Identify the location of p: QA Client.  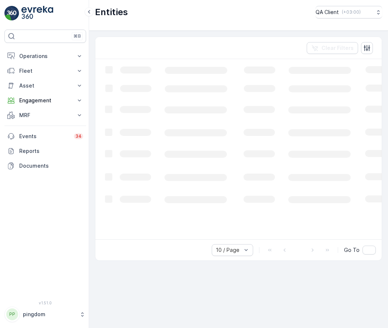
(327, 12).